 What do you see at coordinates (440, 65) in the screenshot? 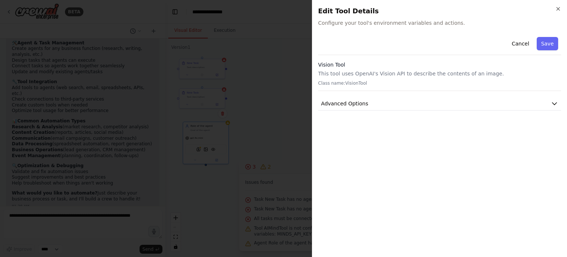
I see `h3: Vision Tool` at bounding box center [440, 65].